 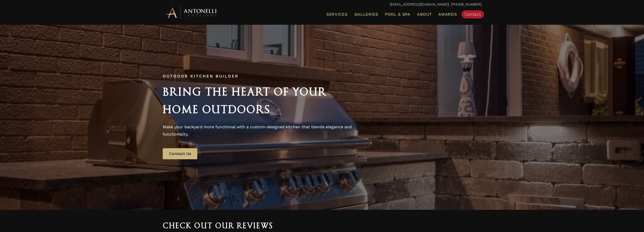 What do you see at coordinates (191, 12) in the screenshot?
I see `img: Antonelli Horizontal Logo` at bounding box center [191, 12].